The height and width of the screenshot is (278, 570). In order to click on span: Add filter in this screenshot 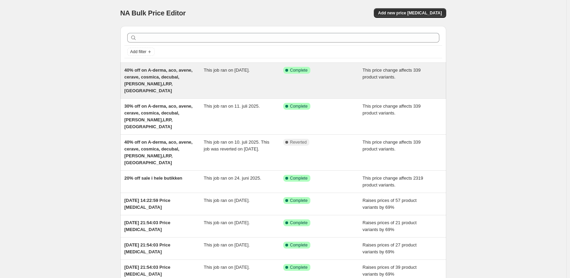, I will do `click(138, 52)`.